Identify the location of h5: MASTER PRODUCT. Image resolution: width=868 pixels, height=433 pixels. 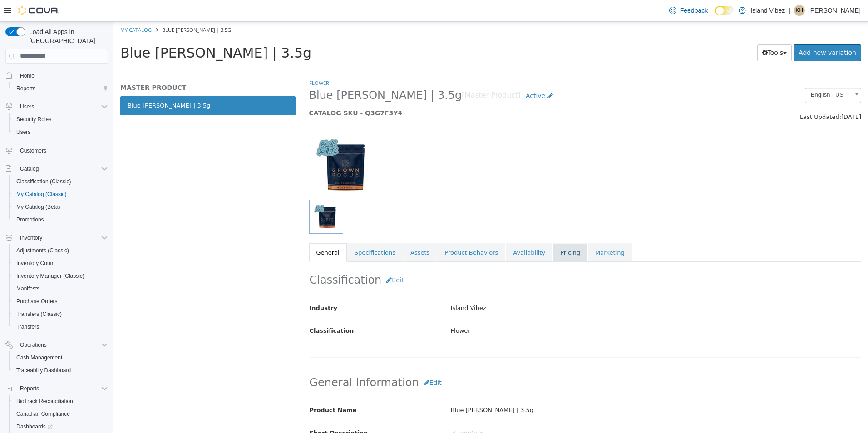
(94, 66).